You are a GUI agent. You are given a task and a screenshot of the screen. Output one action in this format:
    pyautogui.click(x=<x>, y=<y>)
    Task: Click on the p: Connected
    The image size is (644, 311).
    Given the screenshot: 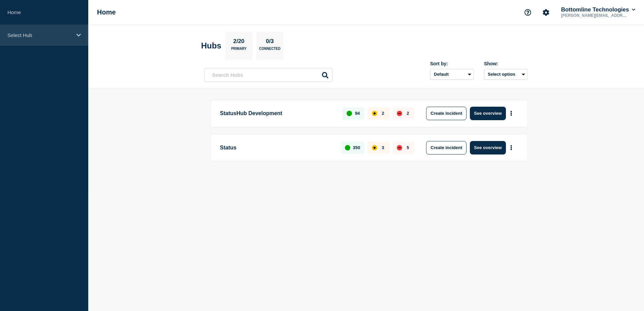 What is the action you would take?
    pyautogui.click(x=270, y=50)
    